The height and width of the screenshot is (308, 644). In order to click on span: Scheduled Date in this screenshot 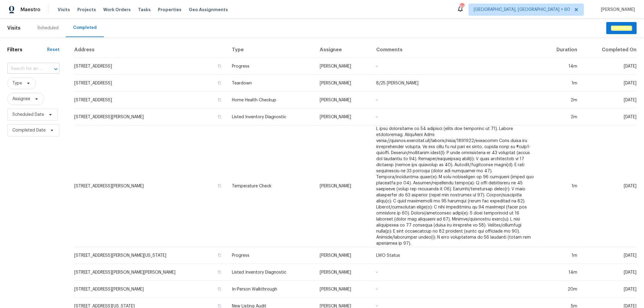, I will do `click(28, 114)`.